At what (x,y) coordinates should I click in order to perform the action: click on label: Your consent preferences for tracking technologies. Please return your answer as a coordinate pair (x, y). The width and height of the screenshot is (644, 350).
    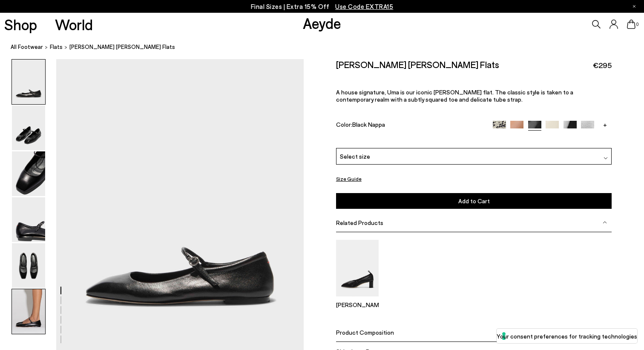
    Looking at the image, I should click on (567, 336).